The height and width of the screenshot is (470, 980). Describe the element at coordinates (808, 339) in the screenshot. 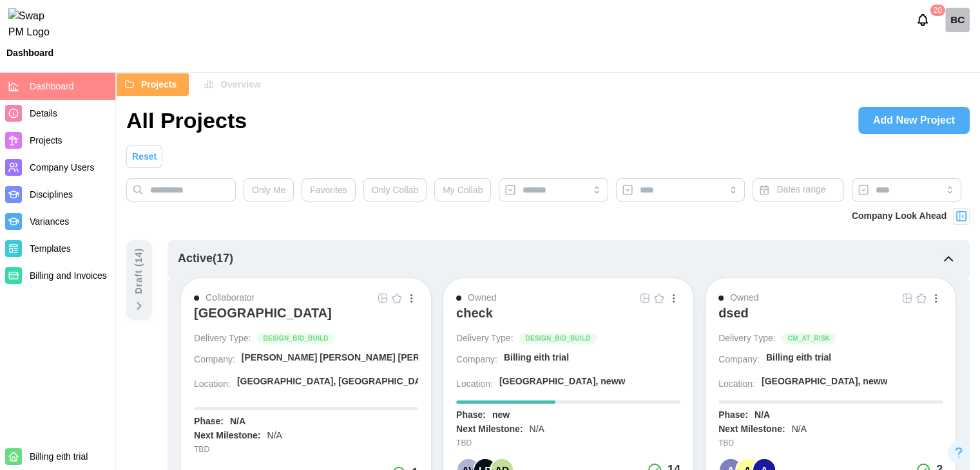

I see `span: CM_AT_RISK` at that location.